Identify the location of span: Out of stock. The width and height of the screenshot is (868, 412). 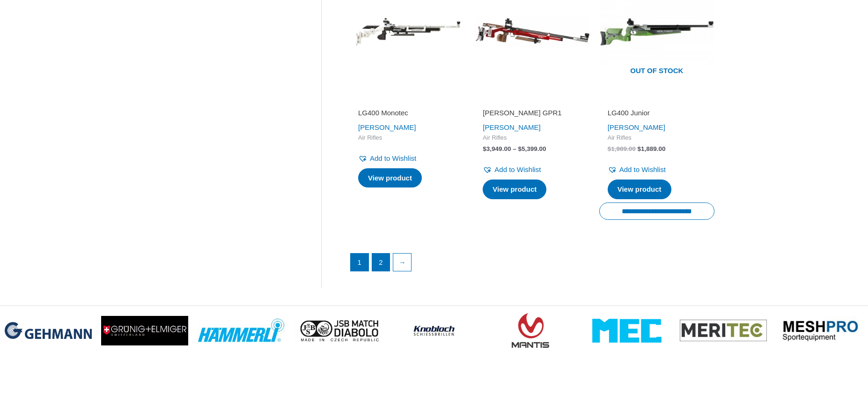
(657, 72).